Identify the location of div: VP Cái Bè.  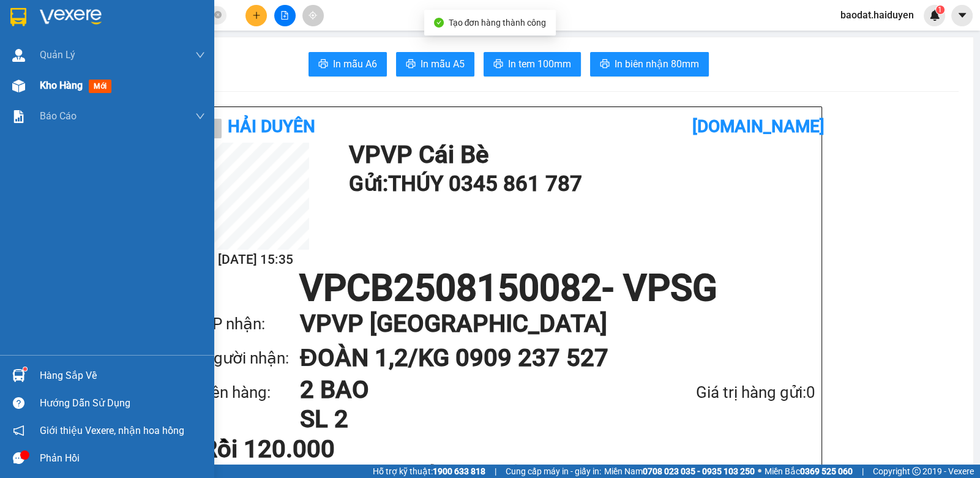
(54, 18).